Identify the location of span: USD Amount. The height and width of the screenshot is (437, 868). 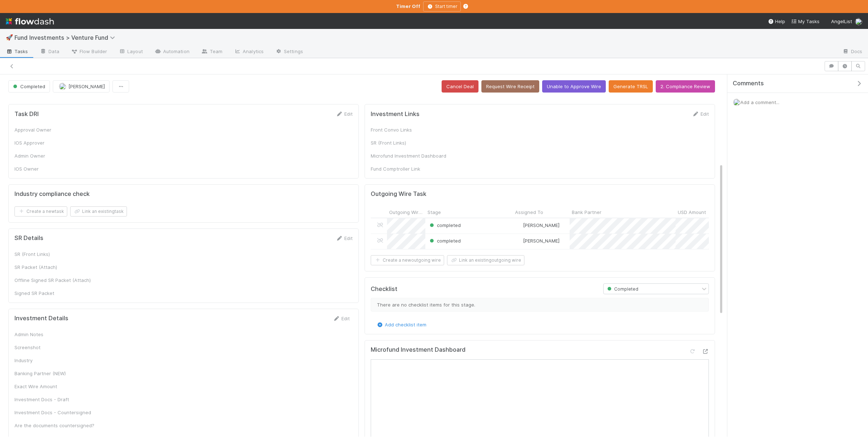
(693, 212).